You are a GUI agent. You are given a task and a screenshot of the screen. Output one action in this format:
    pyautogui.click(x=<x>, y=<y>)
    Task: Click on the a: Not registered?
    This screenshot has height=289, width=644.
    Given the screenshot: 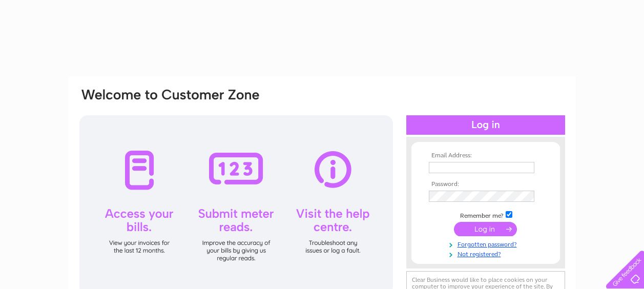 What is the action you would take?
    pyautogui.click(x=487, y=253)
    